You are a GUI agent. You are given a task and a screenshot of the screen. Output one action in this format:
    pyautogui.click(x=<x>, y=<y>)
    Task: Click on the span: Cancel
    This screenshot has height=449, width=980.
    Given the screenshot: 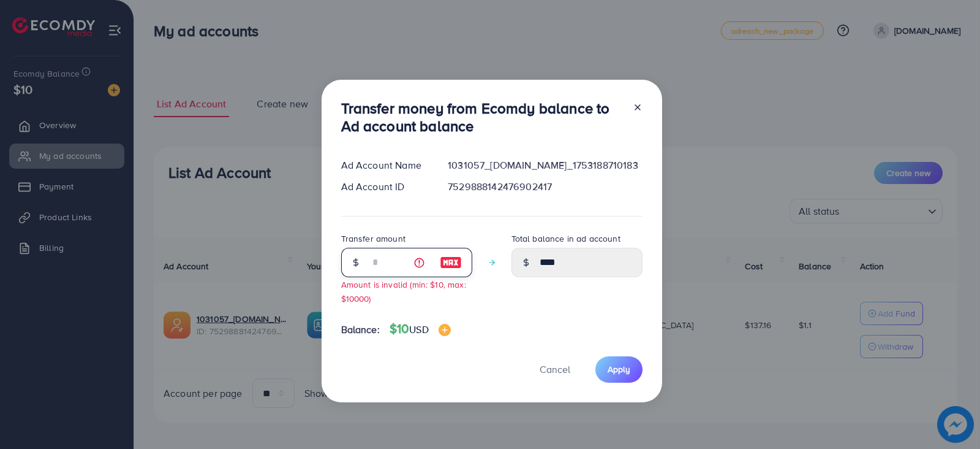 What is the action you would take?
    pyautogui.click(x=555, y=369)
    